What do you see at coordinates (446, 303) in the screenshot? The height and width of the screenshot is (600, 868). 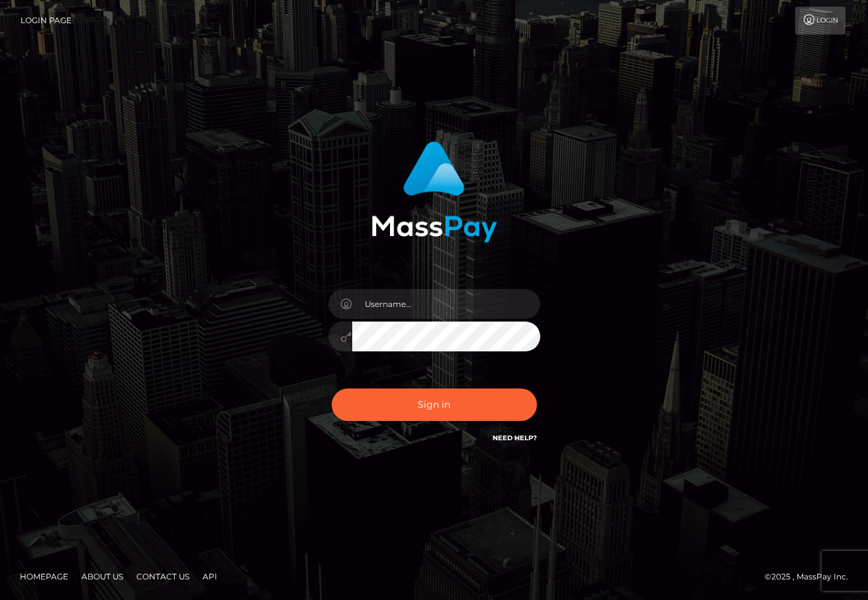 I see `input: Username...` at bounding box center [446, 303].